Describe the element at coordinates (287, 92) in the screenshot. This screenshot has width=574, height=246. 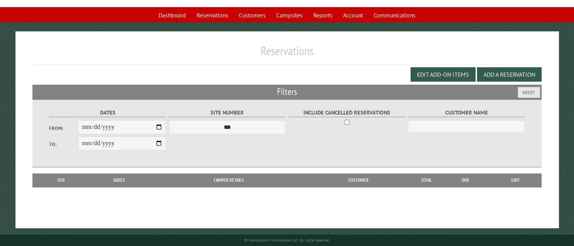
I see `h2: Filters` at that location.